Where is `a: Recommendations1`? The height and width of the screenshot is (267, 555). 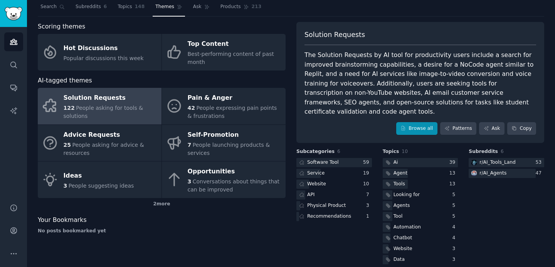
a: Recommendations1 is located at coordinates (334, 217).